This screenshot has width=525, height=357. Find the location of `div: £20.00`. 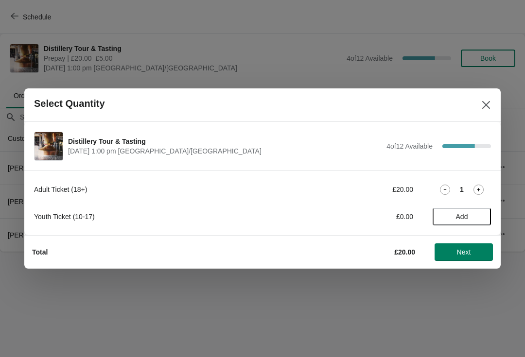

div: £20.00 is located at coordinates (368, 190).